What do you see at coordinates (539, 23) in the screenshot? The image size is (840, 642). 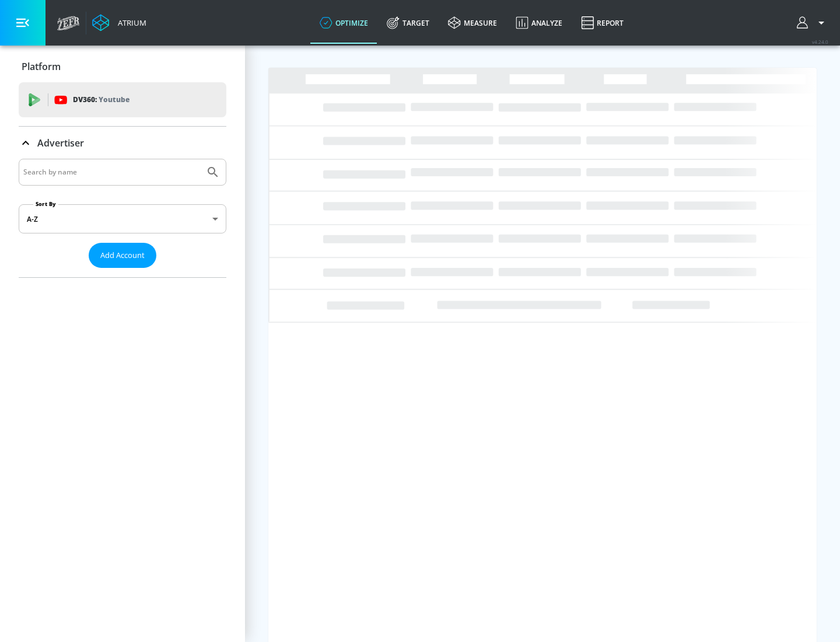 I see `a: Analyze` at bounding box center [539, 23].